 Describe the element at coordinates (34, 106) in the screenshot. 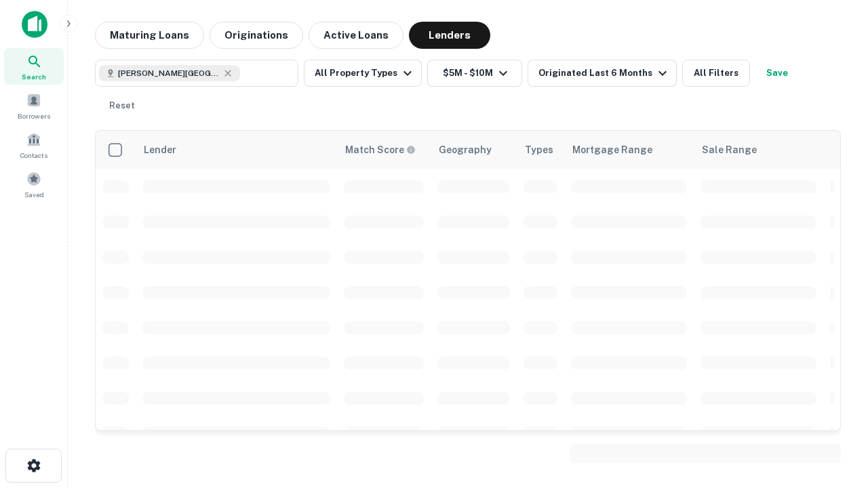

I see `div: Borrowers` at that location.